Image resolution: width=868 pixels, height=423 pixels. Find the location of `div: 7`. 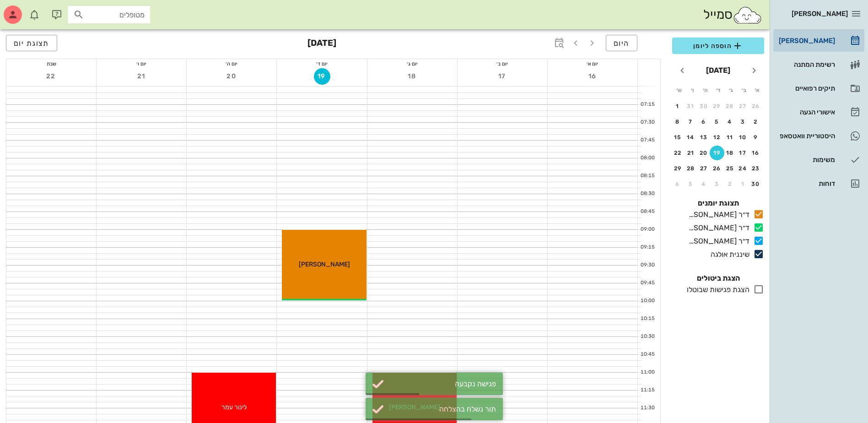

div: 7 is located at coordinates (691, 122).